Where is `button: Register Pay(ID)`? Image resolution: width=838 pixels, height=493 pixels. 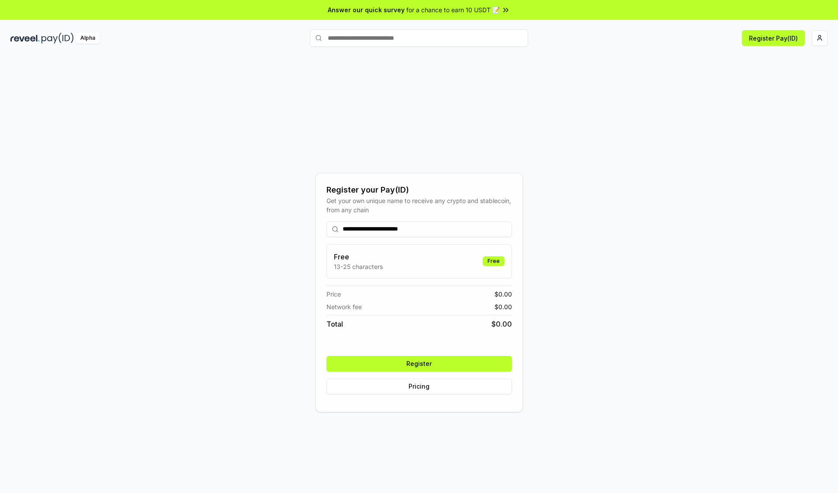 button: Register Pay(ID) is located at coordinates (773, 38).